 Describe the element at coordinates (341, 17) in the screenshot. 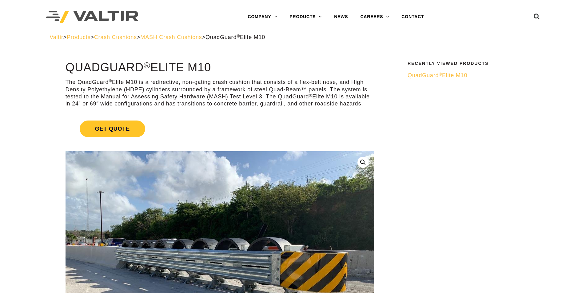

I see `a: NEWS` at that location.